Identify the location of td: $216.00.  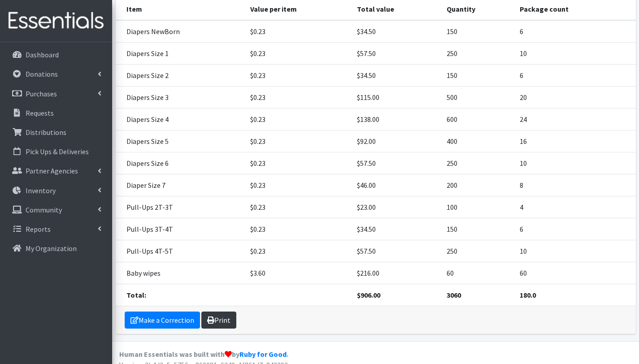
(396, 273).